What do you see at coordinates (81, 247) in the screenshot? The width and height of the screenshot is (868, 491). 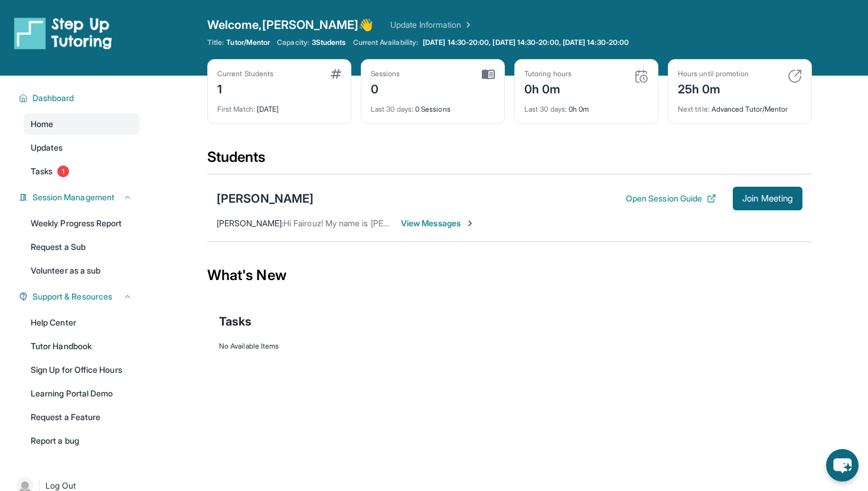 I see `a: Request a Sub` at bounding box center [81, 247].